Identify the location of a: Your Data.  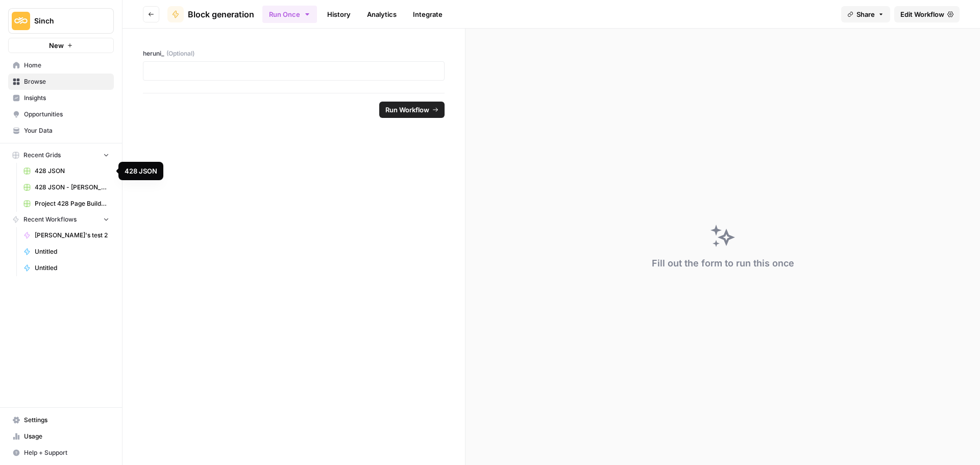
(60, 131).